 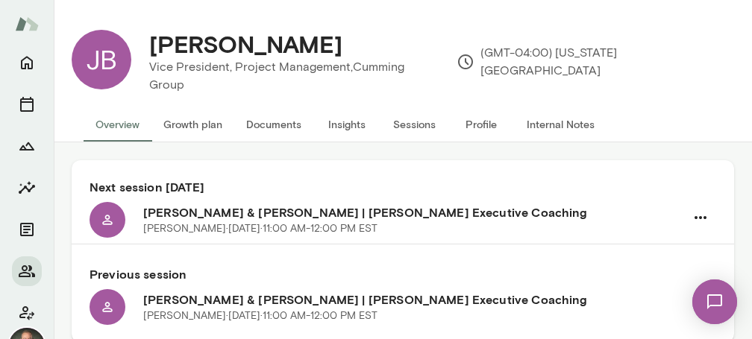 What do you see at coordinates (27, 146) in the screenshot?
I see `button: Growth Plan` at bounding box center [27, 146].